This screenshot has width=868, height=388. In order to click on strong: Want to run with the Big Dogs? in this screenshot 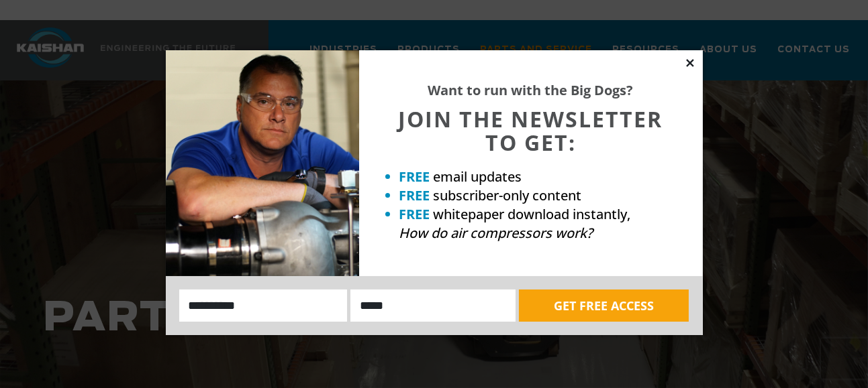, I will do `click(531, 90)`.